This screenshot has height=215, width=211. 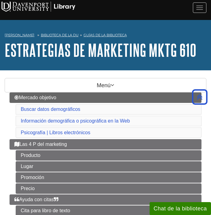 I want to click on a: Producto, so click(x=108, y=156).